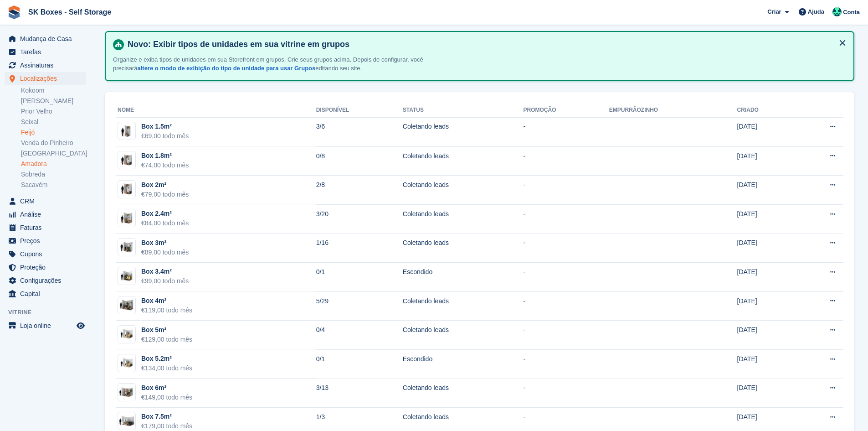 The height and width of the screenshot is (431, 868). Describe the element at coordinates (360, 190) in the screenshot. I see `td: 2/8` at that location.